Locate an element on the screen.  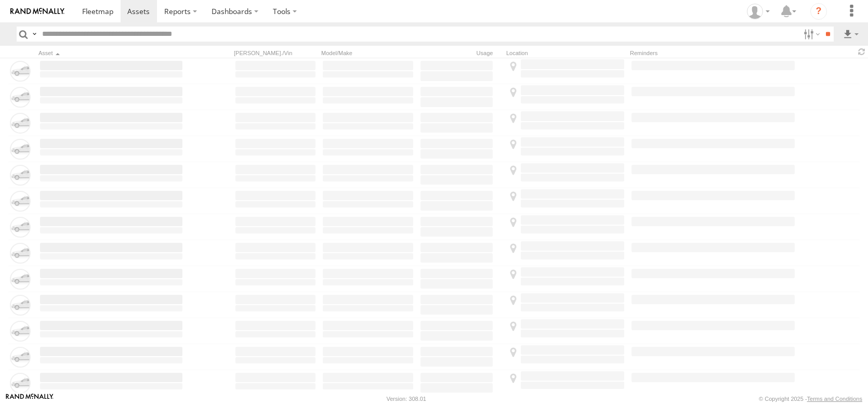
img: rand-logo.svg is located at coordinates (38, 11).